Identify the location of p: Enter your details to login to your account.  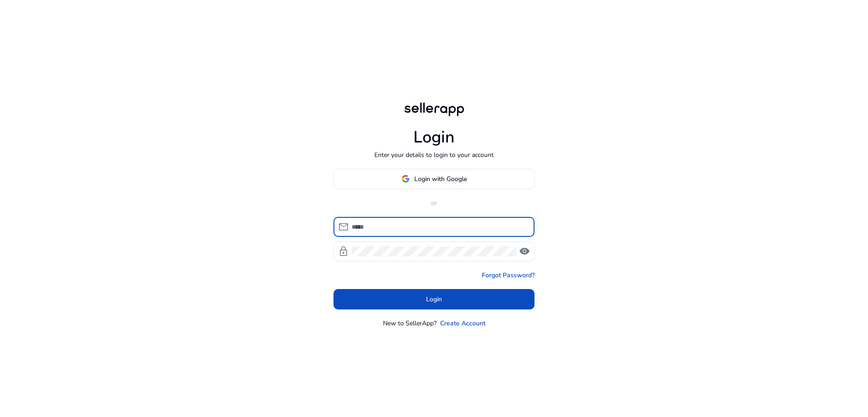
(434, 155).